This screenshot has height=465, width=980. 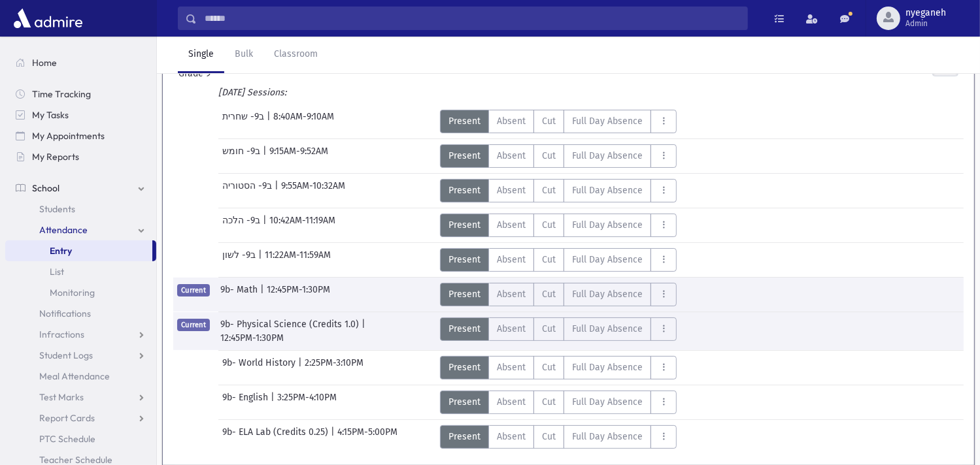 I want to click on a: Time Tracking, so click(x=80, y=94).